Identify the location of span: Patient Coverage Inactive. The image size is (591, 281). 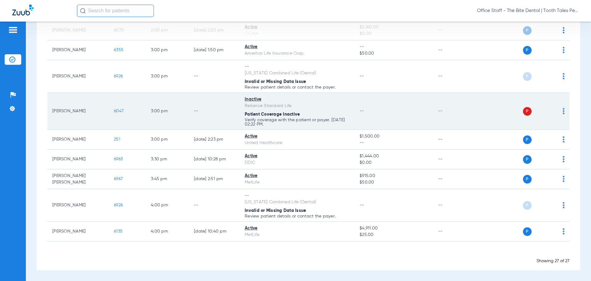
(272, 114).